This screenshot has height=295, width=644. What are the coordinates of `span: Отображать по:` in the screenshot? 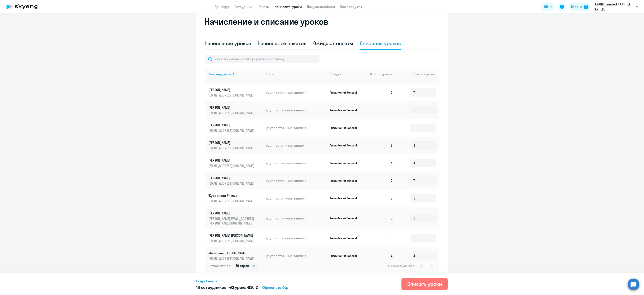 It's located at (220, 266).